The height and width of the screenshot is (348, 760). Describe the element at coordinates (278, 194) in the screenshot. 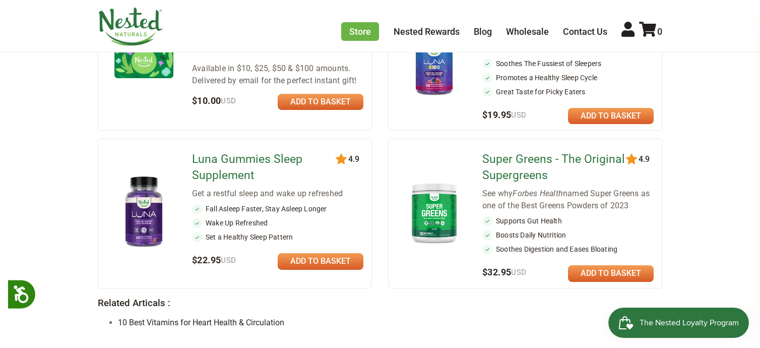

I see `div: Get a restful sleep and wake up refreshed` at that location.